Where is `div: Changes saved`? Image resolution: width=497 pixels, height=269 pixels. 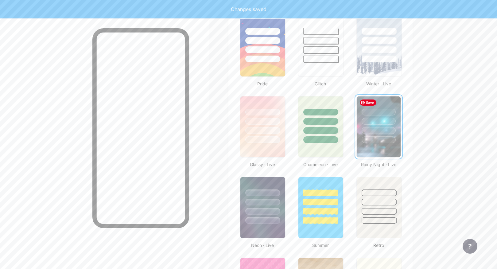
div: Changes saved is located at coordinates (249, 9).